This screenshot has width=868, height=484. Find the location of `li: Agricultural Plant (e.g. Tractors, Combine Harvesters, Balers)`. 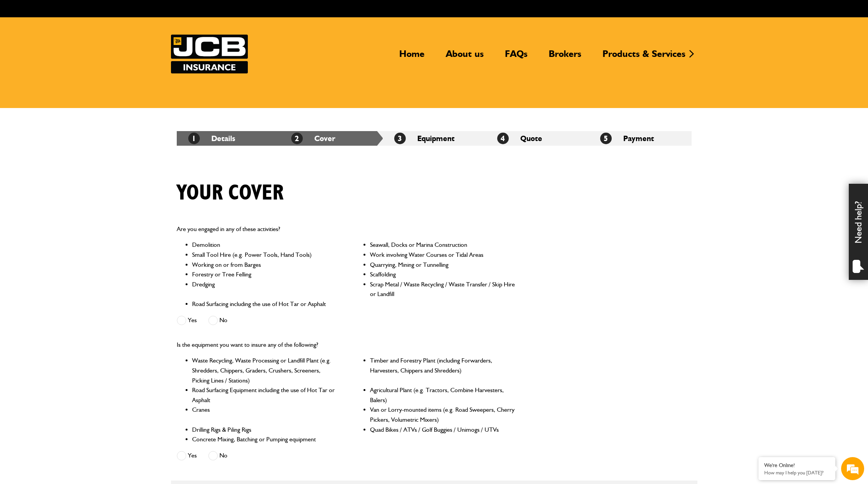

li: Agricultural Plant (e.g. Tractors, Combine Harvesters, Balers) is located at coordinates (442, 395).